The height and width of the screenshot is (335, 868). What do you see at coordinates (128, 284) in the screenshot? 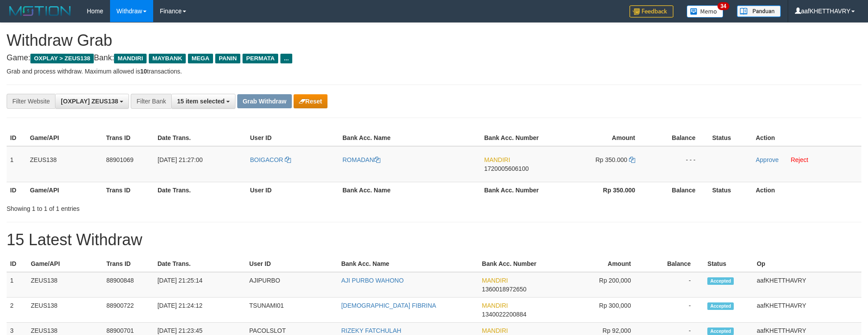
I see `td: 88900848` at bounding box center [128, 284].